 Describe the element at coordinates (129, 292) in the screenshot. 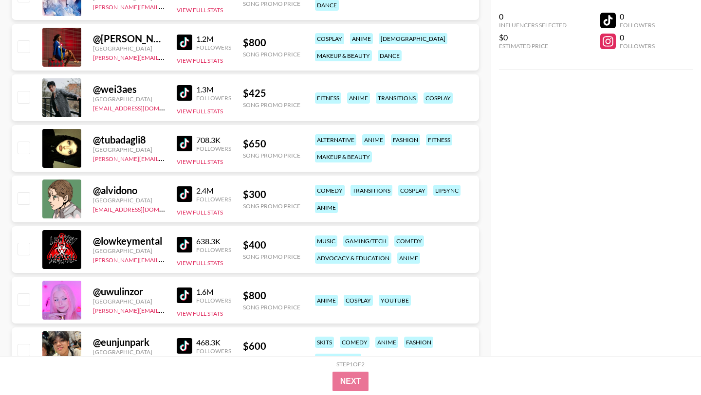

I see `div: @ uwulinzor` at that location.